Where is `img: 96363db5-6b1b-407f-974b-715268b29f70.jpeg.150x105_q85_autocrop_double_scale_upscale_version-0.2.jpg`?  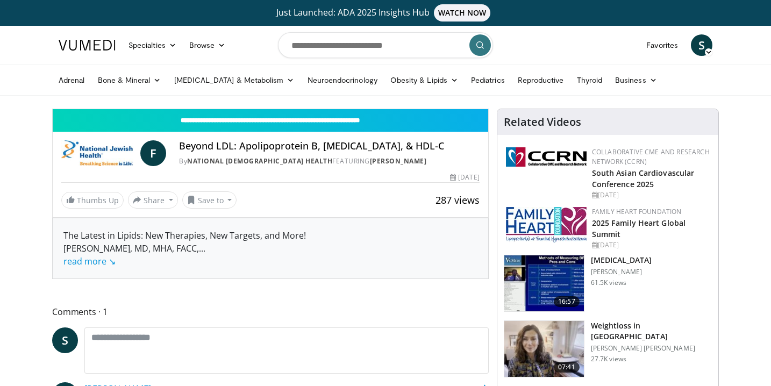
img: 96363db5-6b1b-407f-974b-715268b29f70.jpeg.150x105_q85_autocrop_double_scale_upscale_version-0.2.jpg is located at coordinates (546, 225).